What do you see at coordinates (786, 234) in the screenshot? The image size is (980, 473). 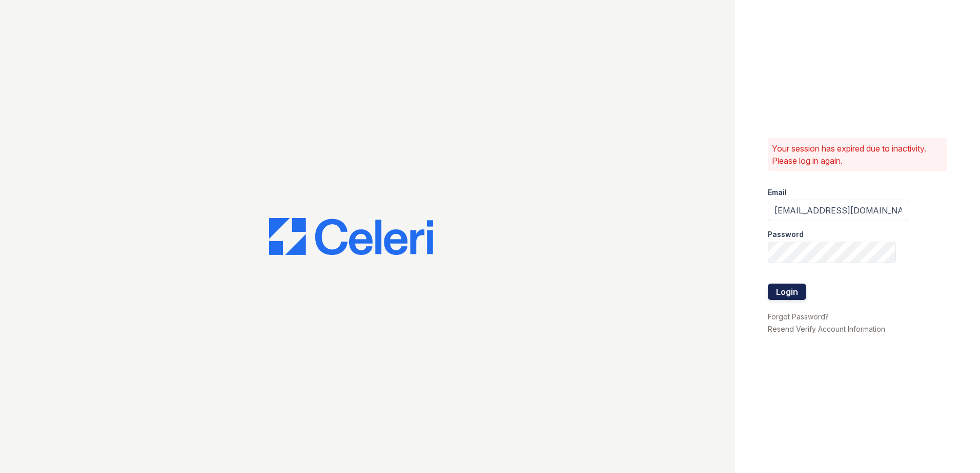 I see `label: Password` at bounding box center [786, 234].